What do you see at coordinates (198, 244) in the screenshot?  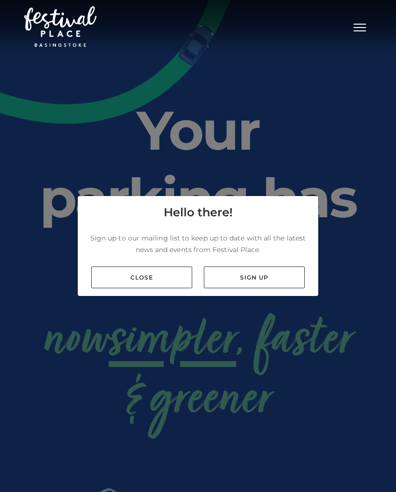 I see `p: Sign up to our mailing list to keep up to date with all the latest news and events from Festival ...` at bounding box center [198, 244].